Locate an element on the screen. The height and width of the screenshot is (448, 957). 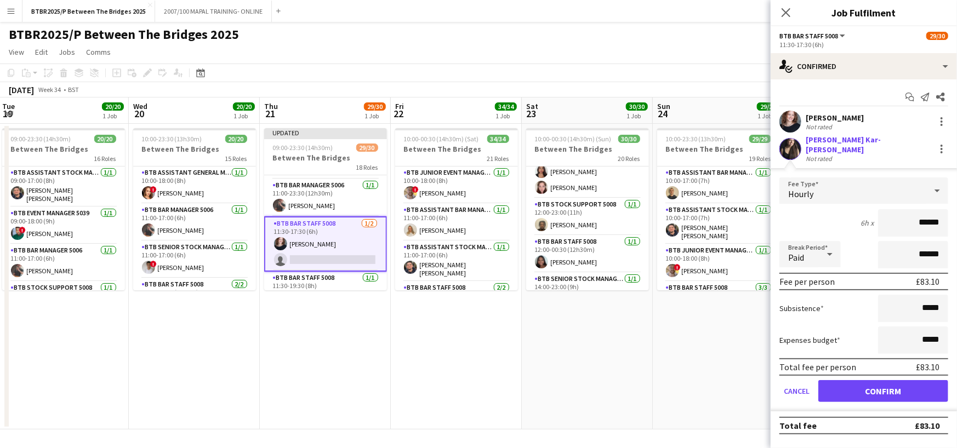
a: Comms is located at coordinates (98, 52).